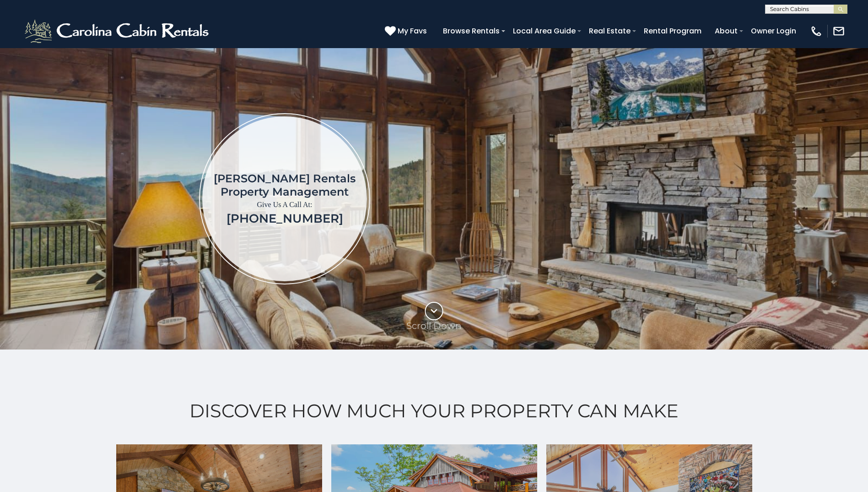 This screenshot has width=868, height=492. Describe the element at coordinates (609, 31) in the screenshot. I see `a: Real Estate` at that location.